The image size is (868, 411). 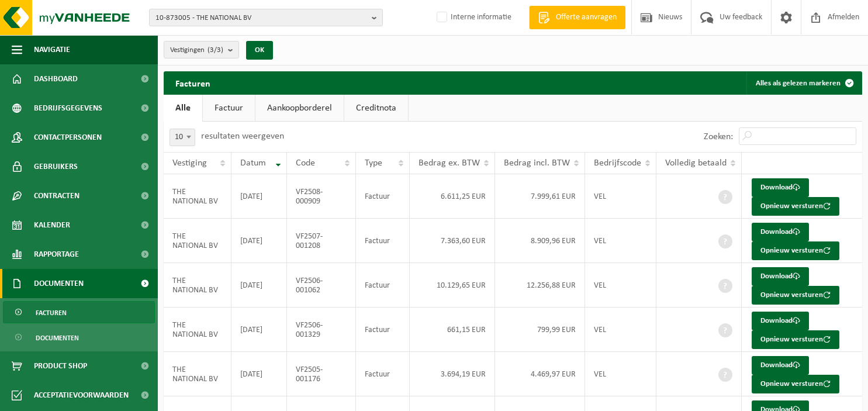 What do you see at coordinates (540, 330) in the screenshot?
I see `td: 799,99 EUR` at bounding box center [540, 330].